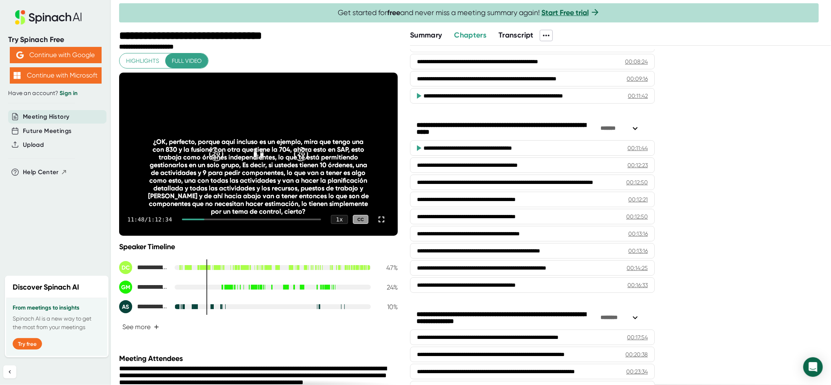 This screenshot has width=831, height=385. What do you see at coordinates (69, 93) in the screenshot?
I see `a: Sign in` at bounding box center [69, 93].